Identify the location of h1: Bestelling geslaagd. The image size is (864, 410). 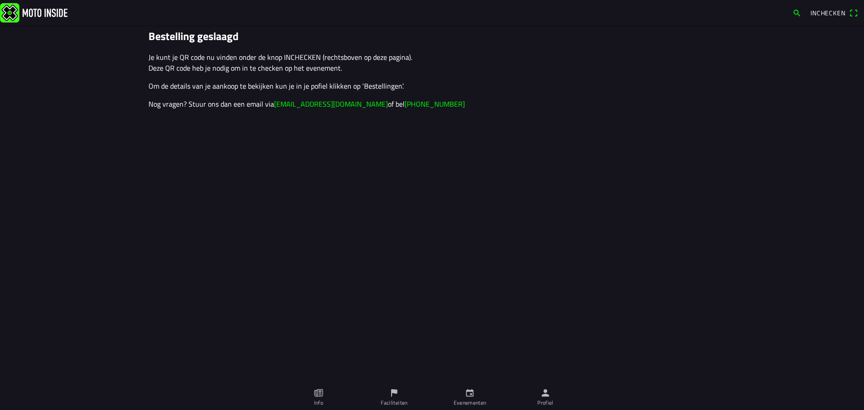
(432, 36).